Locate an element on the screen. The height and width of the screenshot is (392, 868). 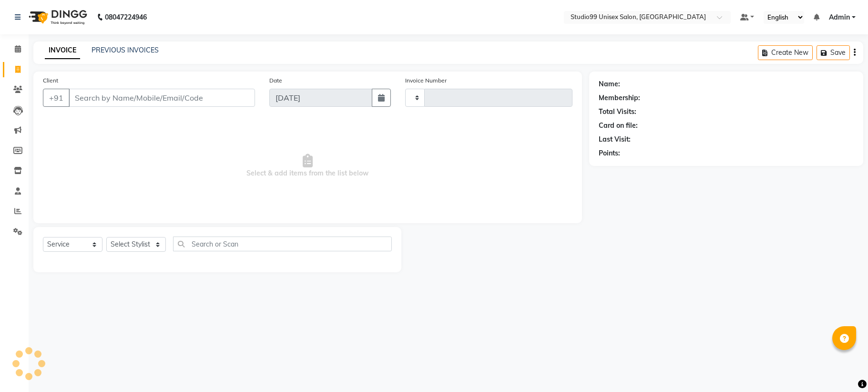
label: Invoice Number is located at coordinates (426, 80).